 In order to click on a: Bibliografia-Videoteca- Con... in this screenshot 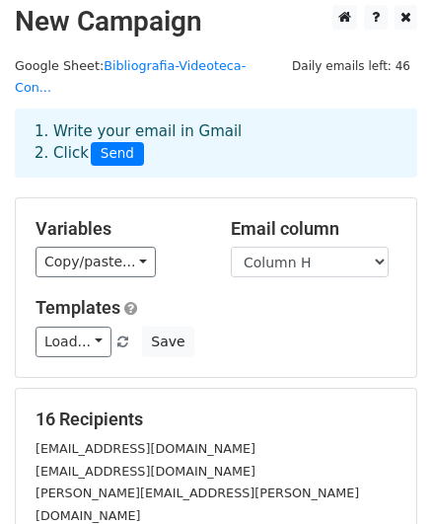, I will do `click(130, 77)`.